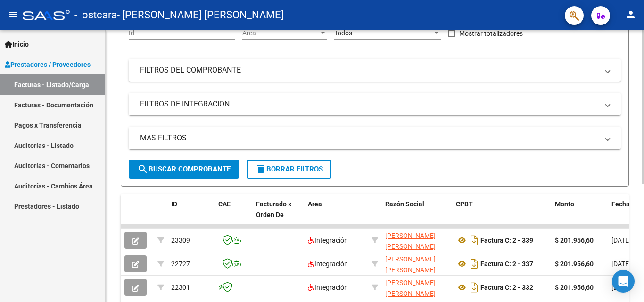 The height and width of the screenshot is (302, 644). I want to click on datatable-header-cell: CAE, so click(233, 215).